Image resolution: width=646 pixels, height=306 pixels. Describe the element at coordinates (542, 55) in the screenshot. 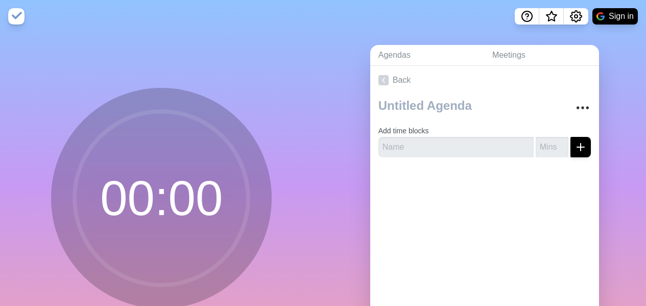

I see `a: Meetings` at that location.